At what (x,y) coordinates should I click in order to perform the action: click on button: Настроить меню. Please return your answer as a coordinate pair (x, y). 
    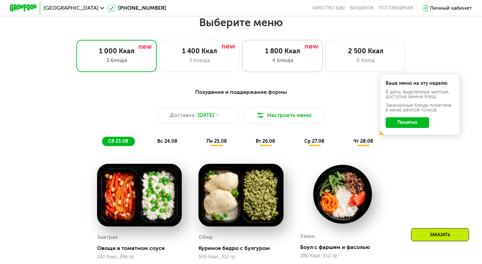
    Looking at the image, I should click on (284, 115).